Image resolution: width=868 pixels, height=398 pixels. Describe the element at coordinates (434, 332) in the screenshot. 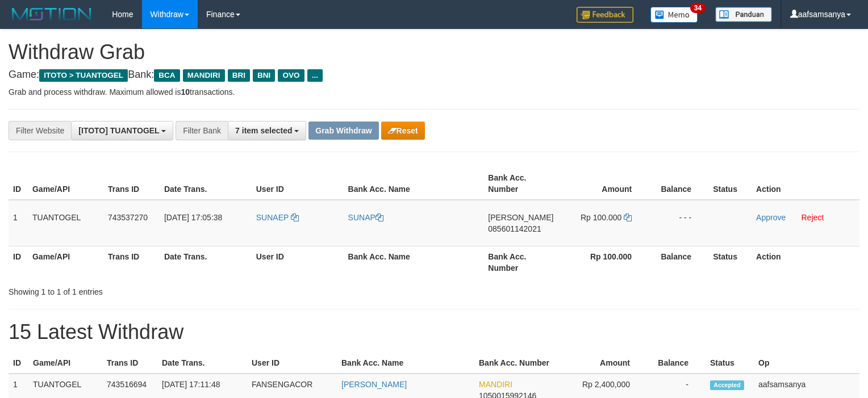

I see `h1: 15 Latest Withdraw` at that location.